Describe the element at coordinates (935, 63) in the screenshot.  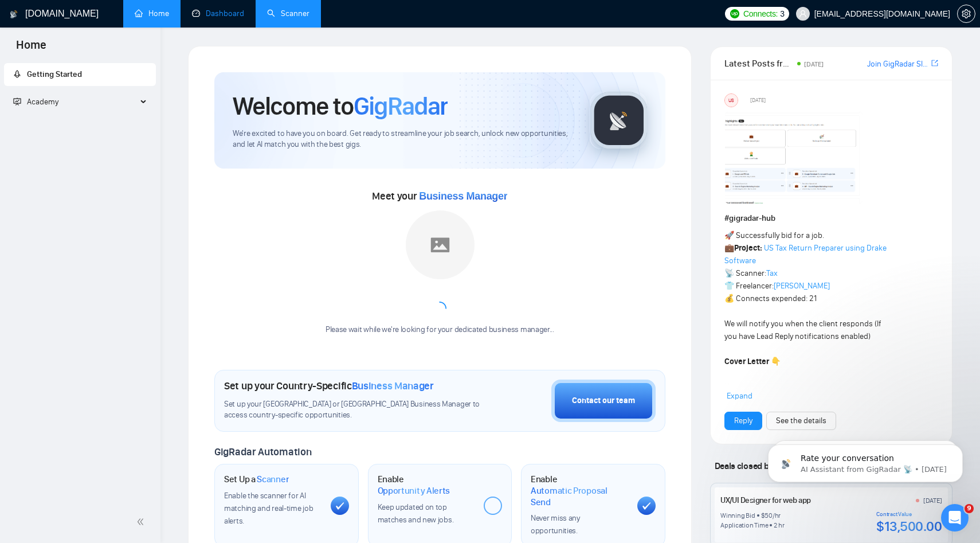
I see `span: export` at that location.